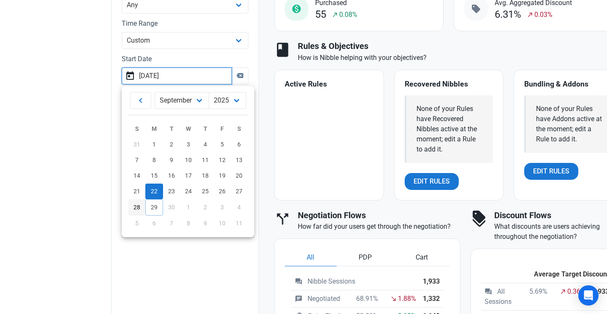  What do you see at coordinates (299, 299) in the screenshot?
I see `span: chat` at bounding box center [299, 299].